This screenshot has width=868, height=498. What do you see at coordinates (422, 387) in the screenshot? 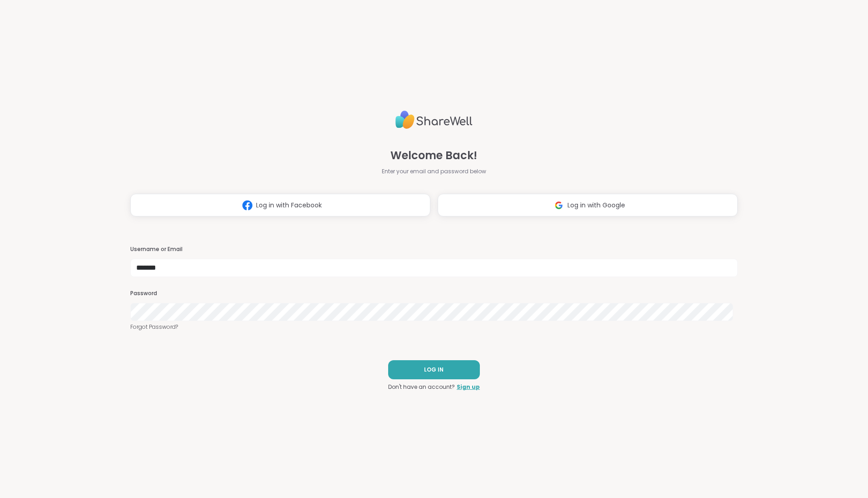
I see `span: Don't have an account?` at bounding box center [422, 387].